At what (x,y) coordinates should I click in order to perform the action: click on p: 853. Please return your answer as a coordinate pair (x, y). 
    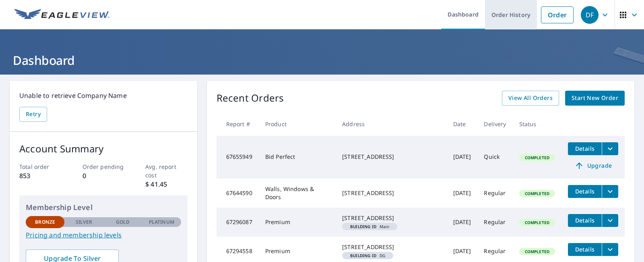
    Looking at the image, I should click on (41, 176).